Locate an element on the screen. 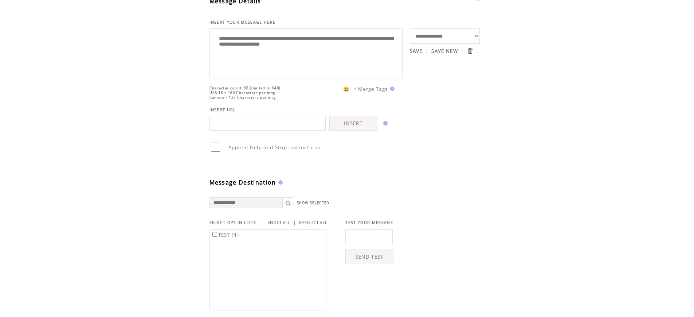  label: TEST (4) is located at coordinates (225, 235).